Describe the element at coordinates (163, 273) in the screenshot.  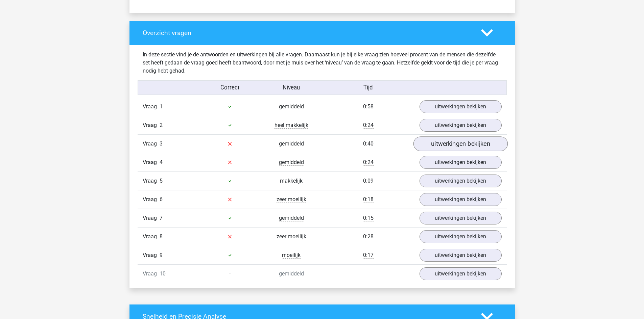
I see `span: 10` at that location.